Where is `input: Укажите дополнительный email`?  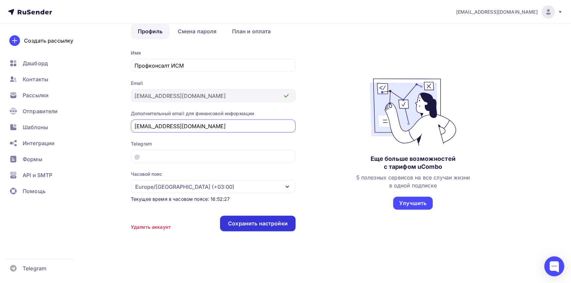
input: Укажите дополнительный email is located at coordinates (213, 126).